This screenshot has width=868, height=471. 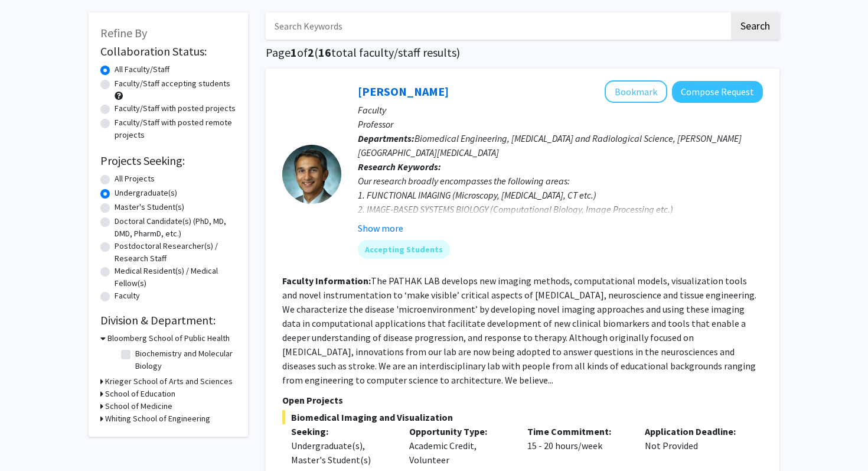 I want to click on span: Refine By, so click(x=124, y=33).